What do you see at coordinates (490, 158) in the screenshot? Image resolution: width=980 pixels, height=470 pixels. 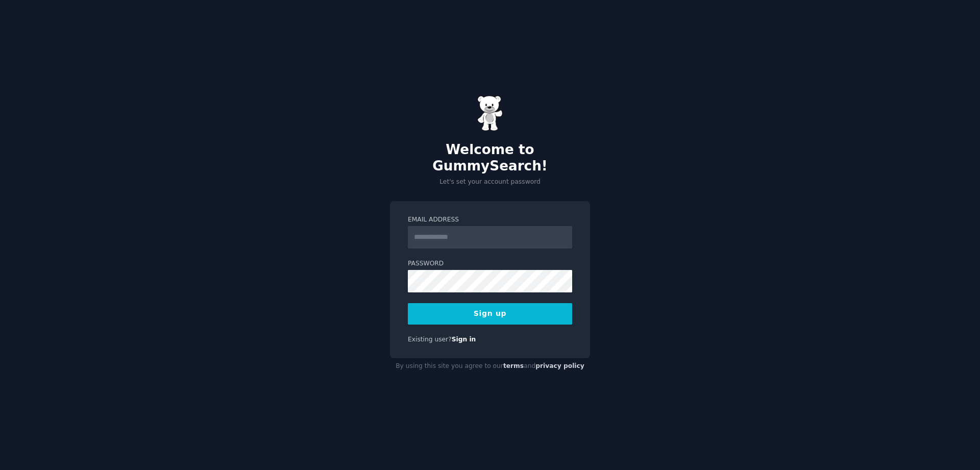 I see `h2: Welcome to GummySearch!` at bounding box center [490, 158].